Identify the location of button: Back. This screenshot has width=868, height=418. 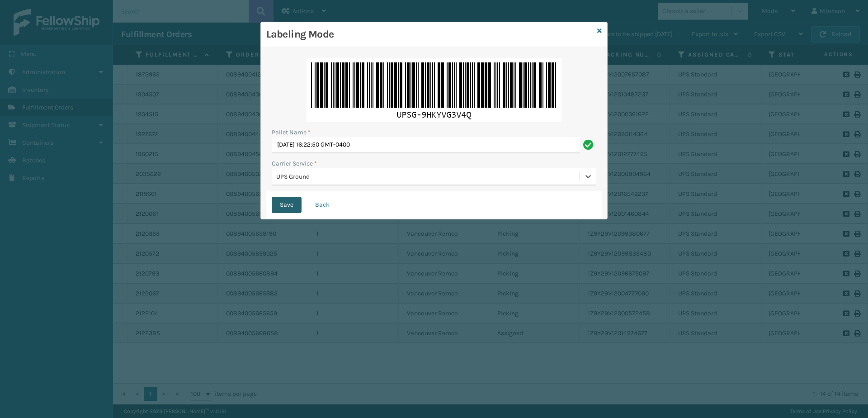
(322, 205).